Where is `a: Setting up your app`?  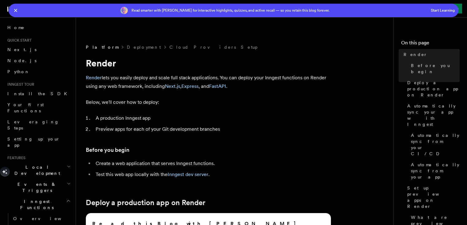 a: Setting up your app is located at coordinates (38, 142).